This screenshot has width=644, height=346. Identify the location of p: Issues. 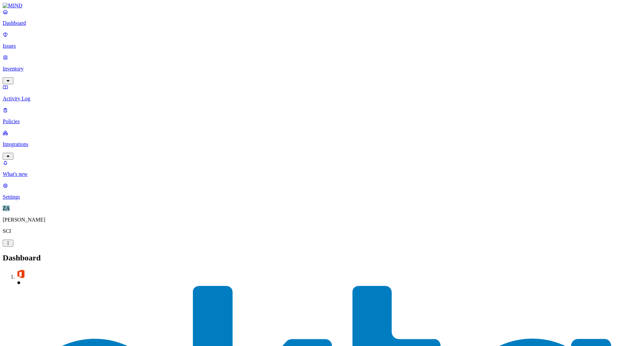
(322, 46).